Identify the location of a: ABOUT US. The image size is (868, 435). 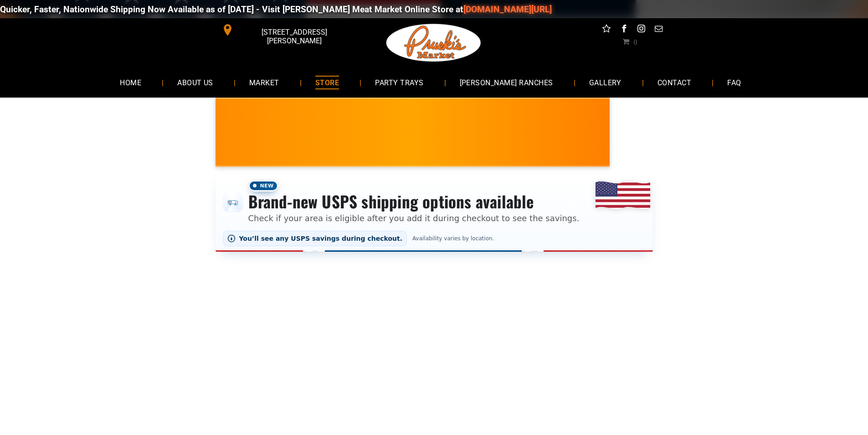
(195, 82).